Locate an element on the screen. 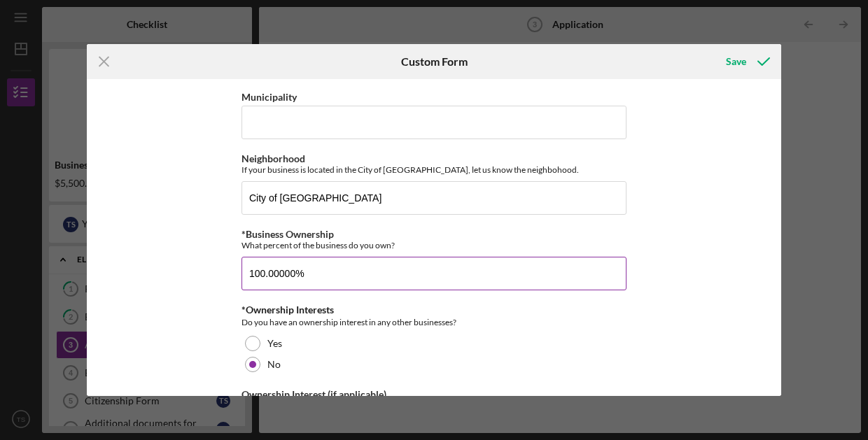 The width and height of the screenshot is (868, 440). div: What percent of the business do you own? is located at coordinates (434, 245).